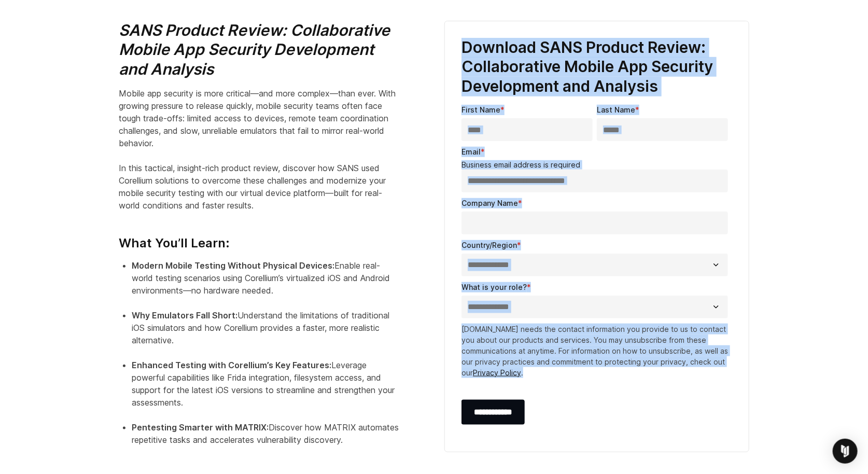  What do you see at coordinates (254, 49) in the screenshot?
I see `i: SANS Product Review: Collaborative Mobile App Security Development and Analysis` at bounding box center [254, 49].